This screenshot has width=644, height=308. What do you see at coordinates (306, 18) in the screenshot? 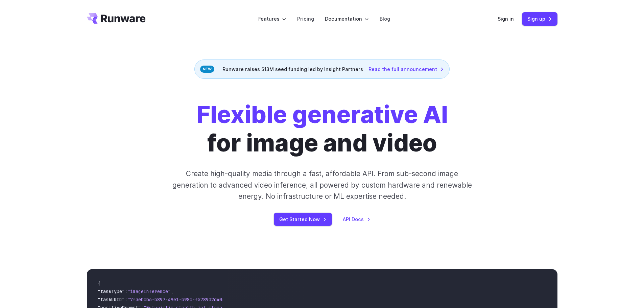
I see `a: Pricing` at bounding box center [306, 18].